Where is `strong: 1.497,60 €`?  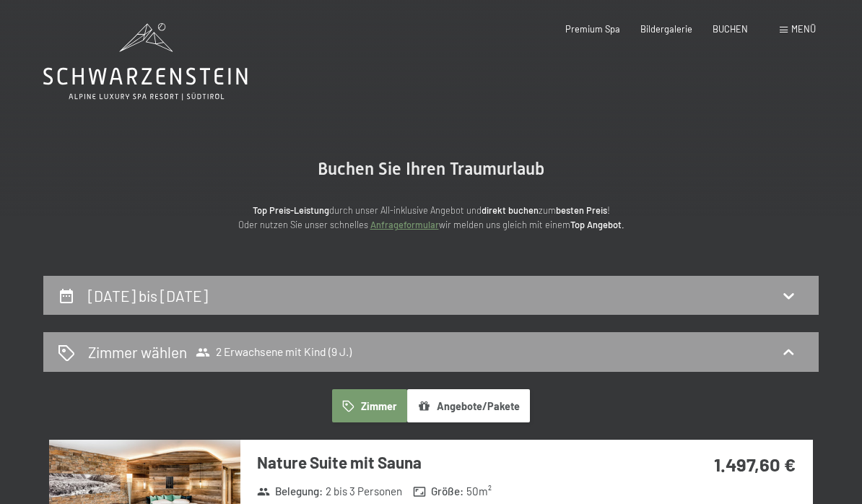
strong: 1.497,60 € is located at coordinates (754, 463).